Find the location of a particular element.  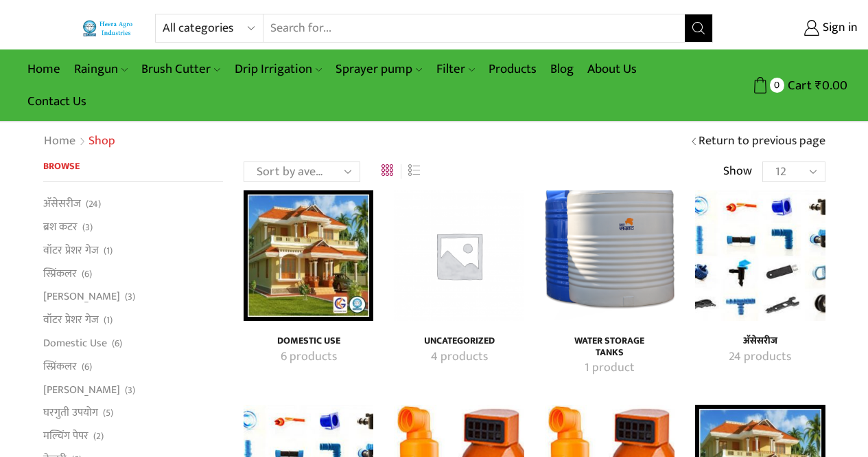

span: Browse is located at coordinates (61, 165).